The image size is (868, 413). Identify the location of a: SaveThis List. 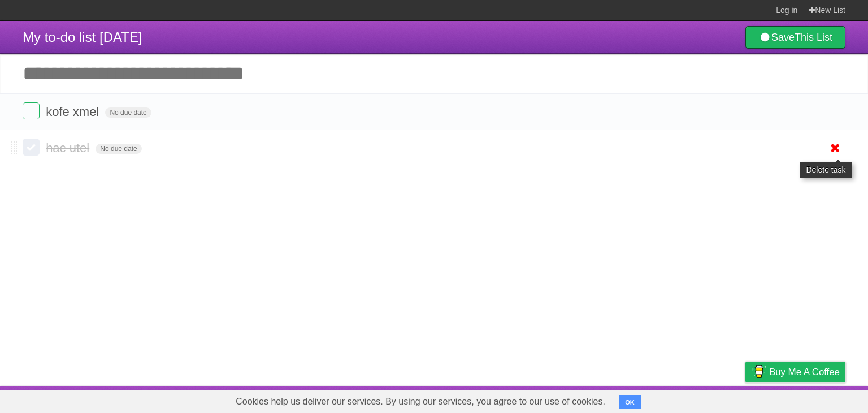
(795, 38).